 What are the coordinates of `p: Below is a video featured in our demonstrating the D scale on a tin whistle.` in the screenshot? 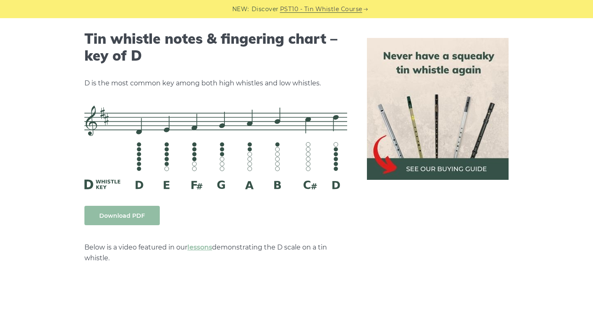 It's located at (216, 253).